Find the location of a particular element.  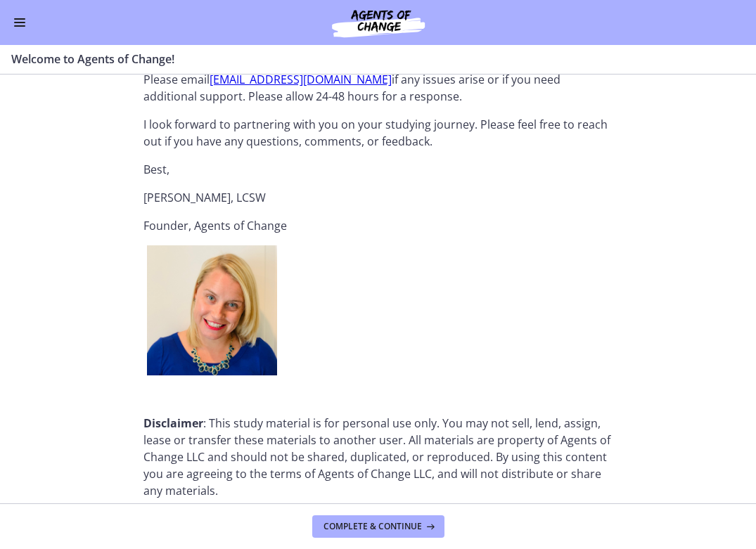

button: Play Video: c1o6hcmjueu5qasqsu00.mp4 is located at coordinates (235, 120).